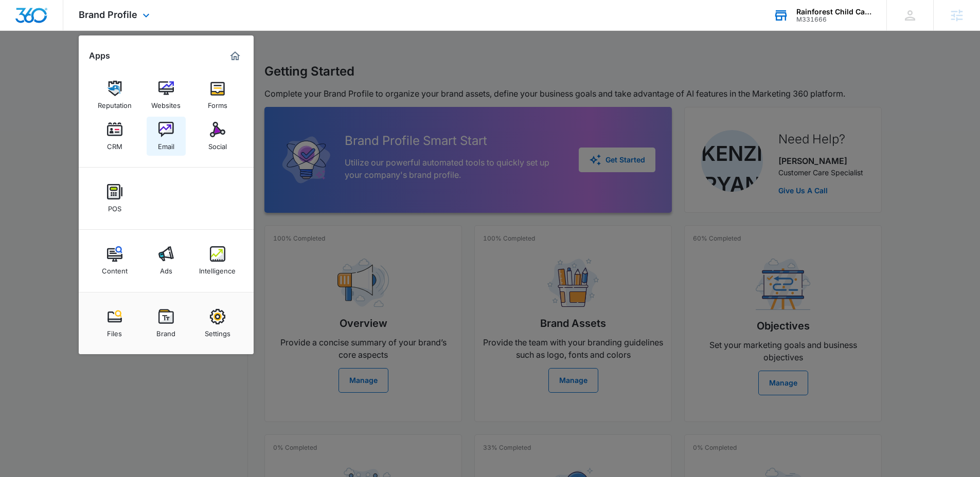  I want to click on div: account name, so click(834, 12).